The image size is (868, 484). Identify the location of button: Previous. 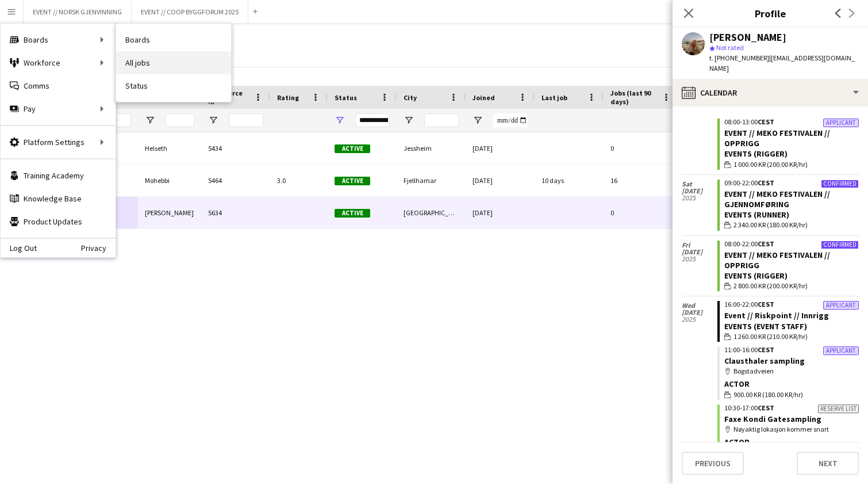
(712, 463).